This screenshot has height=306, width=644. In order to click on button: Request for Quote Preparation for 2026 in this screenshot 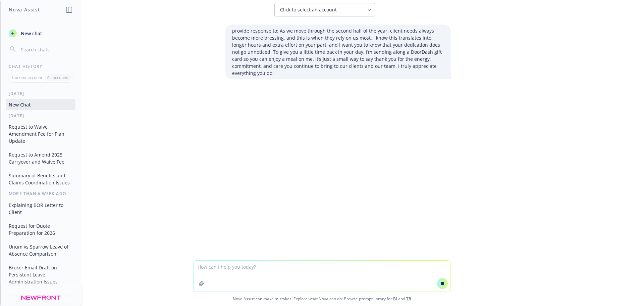, I will do `click(40, 229)`.